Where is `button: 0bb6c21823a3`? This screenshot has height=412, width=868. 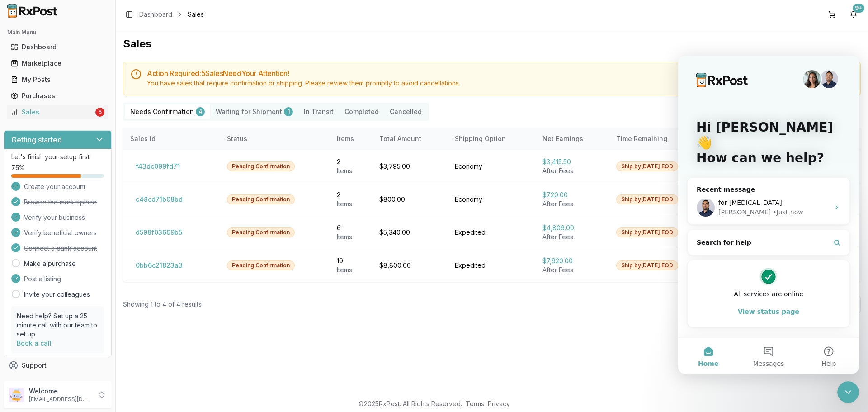
button: 0bb6c21823a3 is located at coordinates (159, 265).